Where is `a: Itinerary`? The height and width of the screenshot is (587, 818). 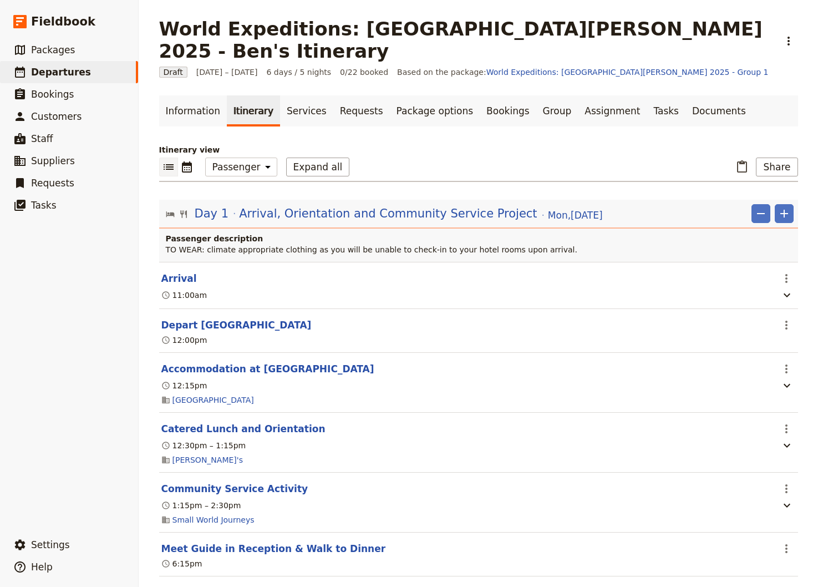
a: Itinerary is located at coordinates (254, 111).